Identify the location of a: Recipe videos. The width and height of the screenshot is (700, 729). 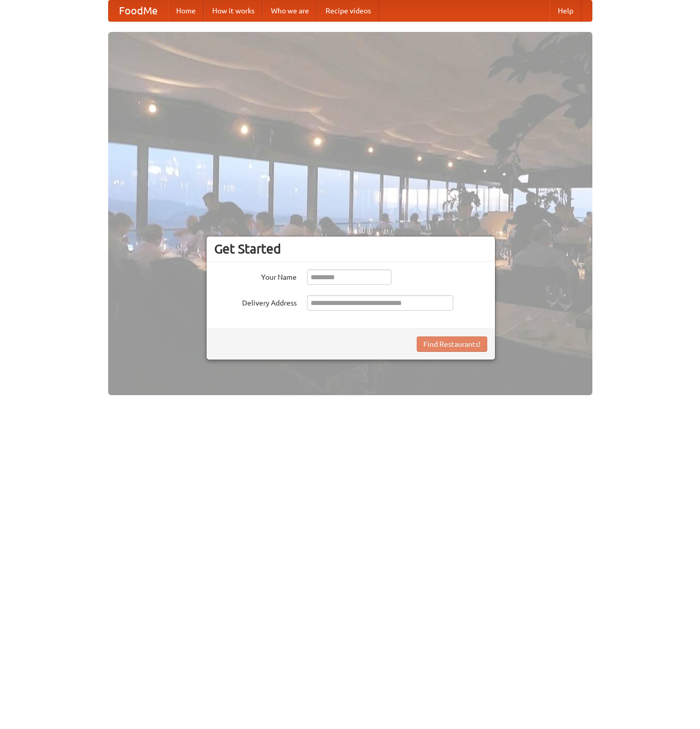
(348, 10).